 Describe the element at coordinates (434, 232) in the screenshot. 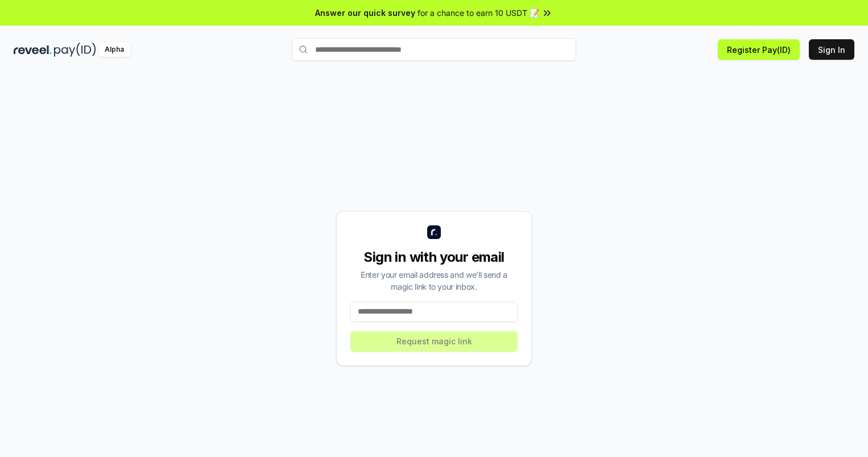

I see `img: logo_small` at that location.